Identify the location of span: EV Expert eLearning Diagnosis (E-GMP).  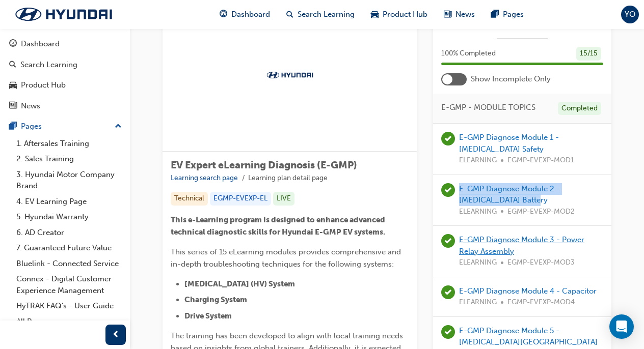
(264, 165).